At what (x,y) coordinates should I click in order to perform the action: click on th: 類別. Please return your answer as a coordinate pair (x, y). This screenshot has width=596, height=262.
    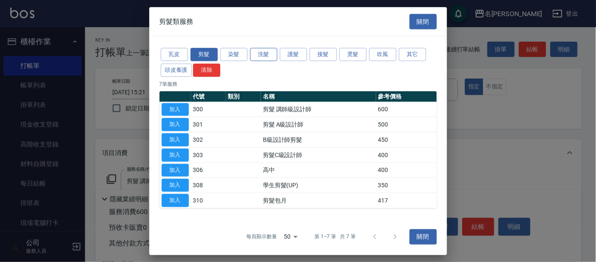
    Looking at the image, I should click on (243, 97).